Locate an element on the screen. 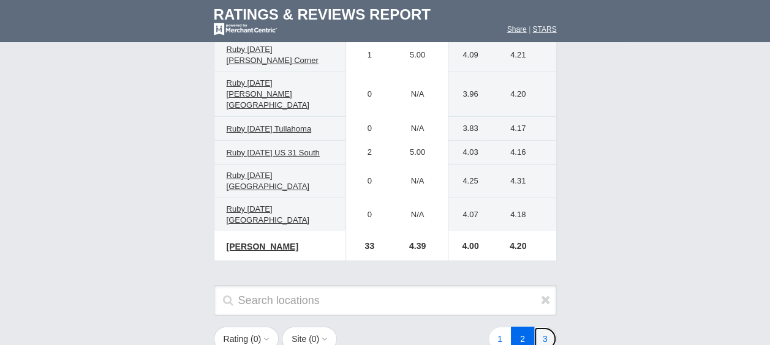 This screenshot has height=345, width=770. td: 4.00 is located at coordinates (467, 246).